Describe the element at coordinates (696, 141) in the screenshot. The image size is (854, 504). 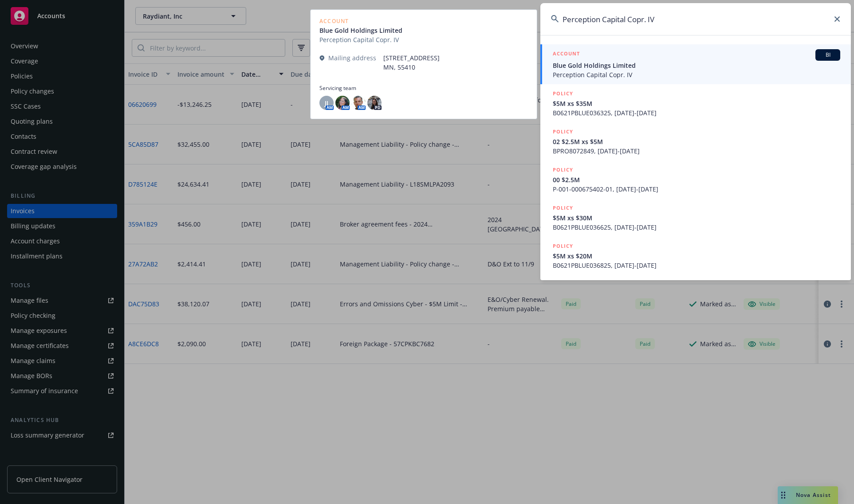
I see `span: 02 $2.5M xs $5M` at that location.